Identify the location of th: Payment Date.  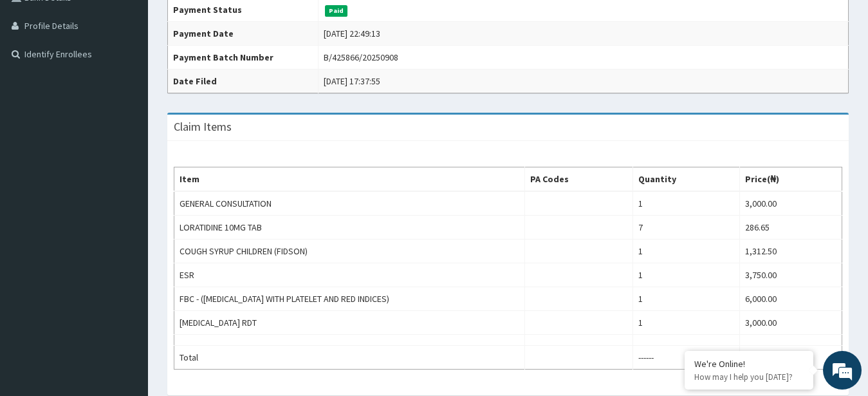
(243, 33).